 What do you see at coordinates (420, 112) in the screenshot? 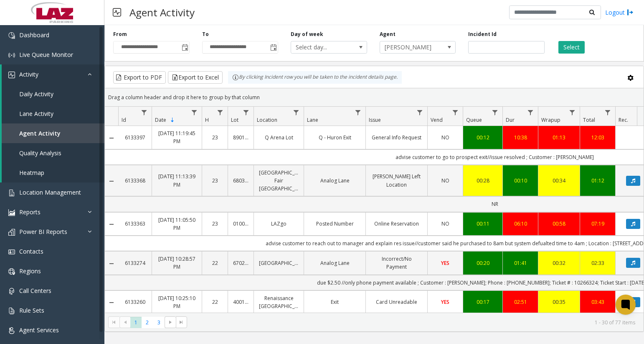
I see `a: Issue Filter Menu` at bounding box center [420, 112].